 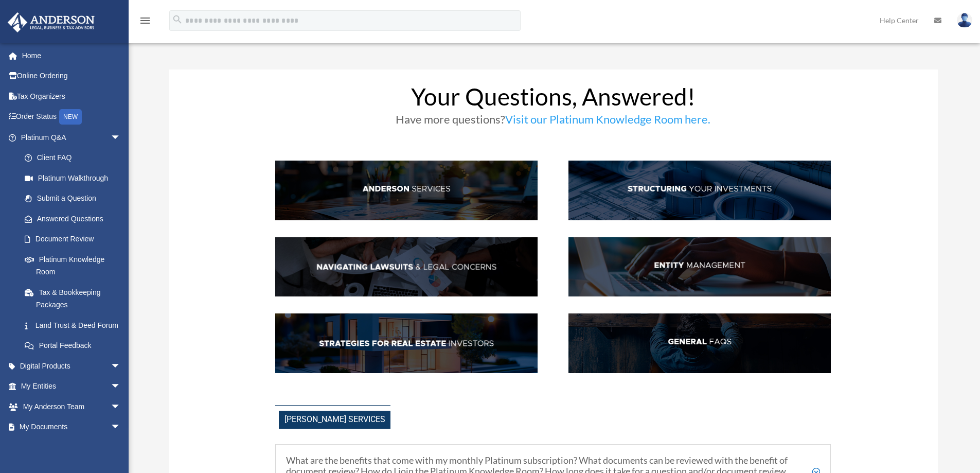 I want to click on h1: Your Questions, Answered!, so click(x=553, y=99).